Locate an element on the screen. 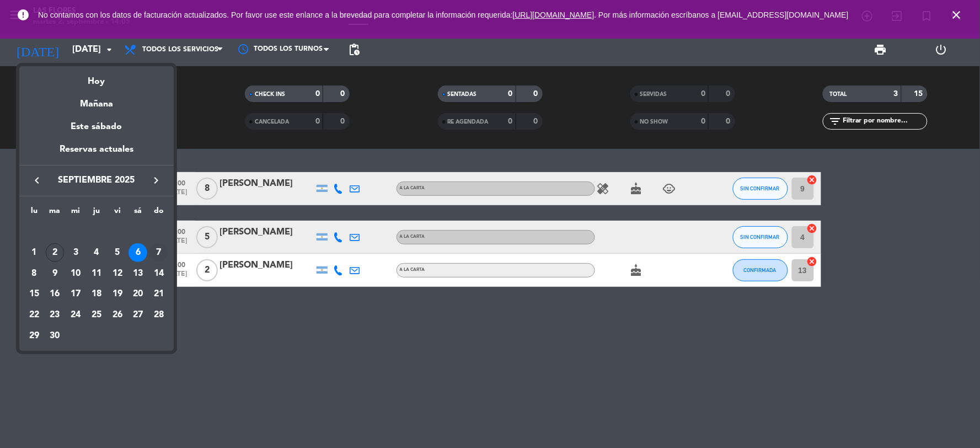 The width and height of the screenshot is (980, 448). th: viernes is located at coordinates (117, 213).